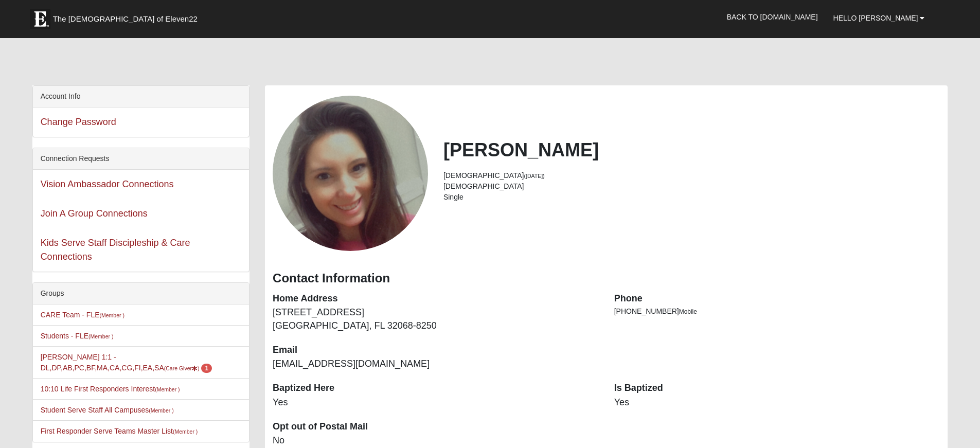 The width and height of the screenshot is (980, 448). I want to click on a: Kids Serve Staff Discipleship & Care Connections, so click(115, 250).